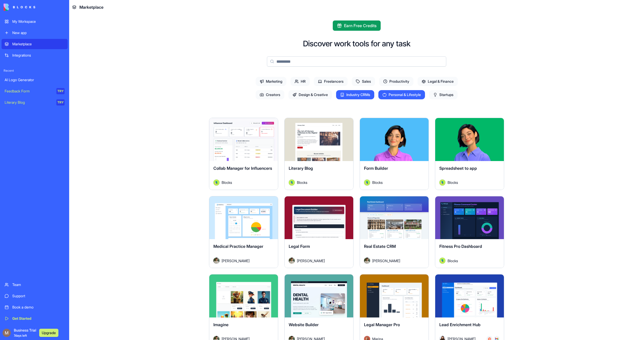 The height and width of the screenshot is (340, 644). Describe the element at coordinates (35, 33) in the screenshot. I see `a: New app` at that location.